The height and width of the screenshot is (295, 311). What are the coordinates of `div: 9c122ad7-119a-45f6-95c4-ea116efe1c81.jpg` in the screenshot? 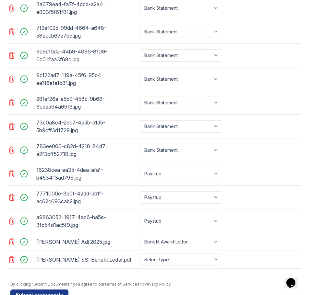 It's located at (87, 79).